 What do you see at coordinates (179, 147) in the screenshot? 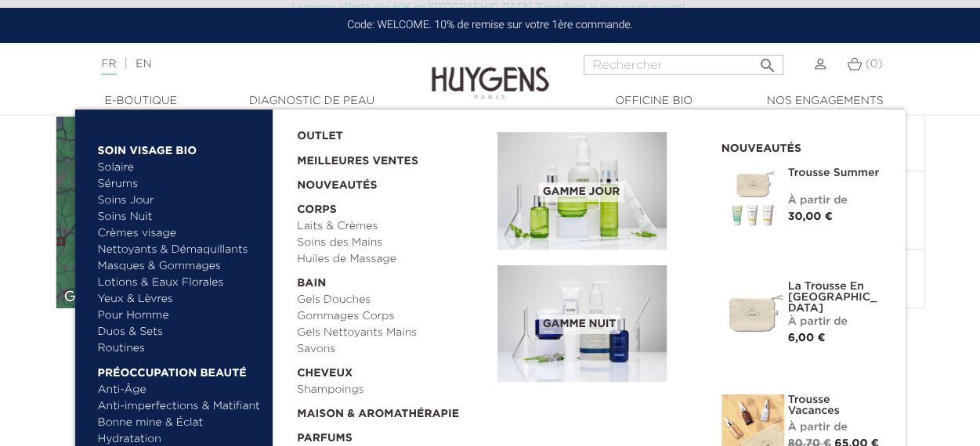
I see `a: Soin Visage Bio` at bounding box center [179, 147].